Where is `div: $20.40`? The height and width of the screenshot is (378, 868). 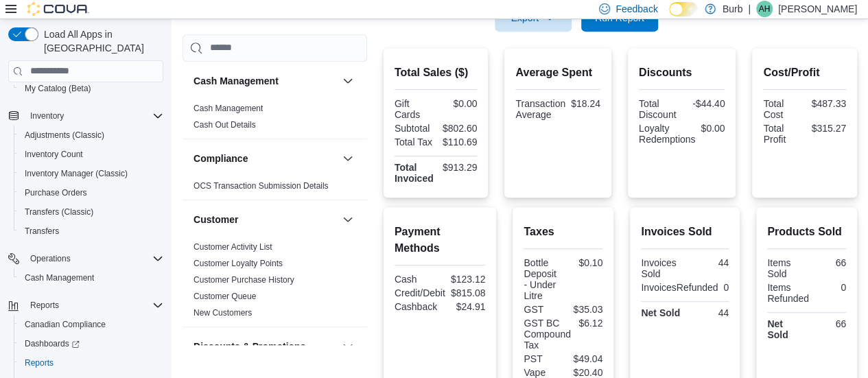
div: $20.40 is located at coordinates (584, 373).